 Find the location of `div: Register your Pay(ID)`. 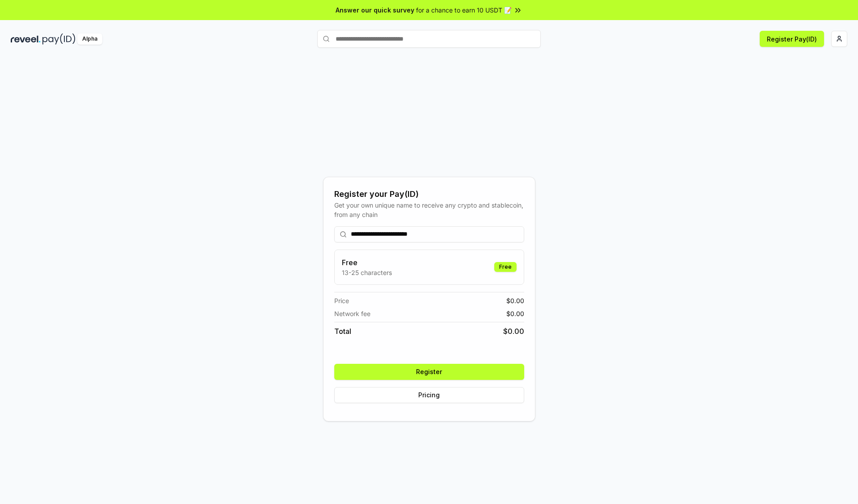

div: Register your Pay(ID) is located at coordinates (429, 194).